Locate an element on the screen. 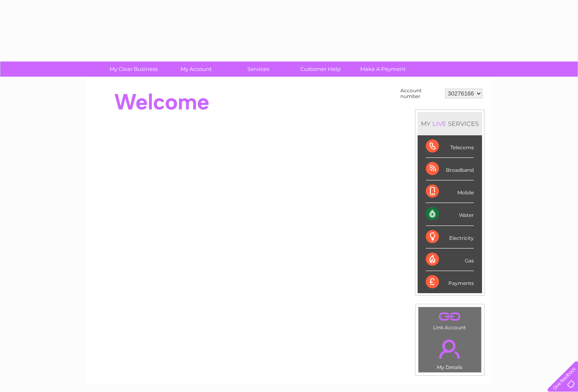 The height and width of the screenshot is (392, 578). td: Link Account is located at coordinates (450, 319).